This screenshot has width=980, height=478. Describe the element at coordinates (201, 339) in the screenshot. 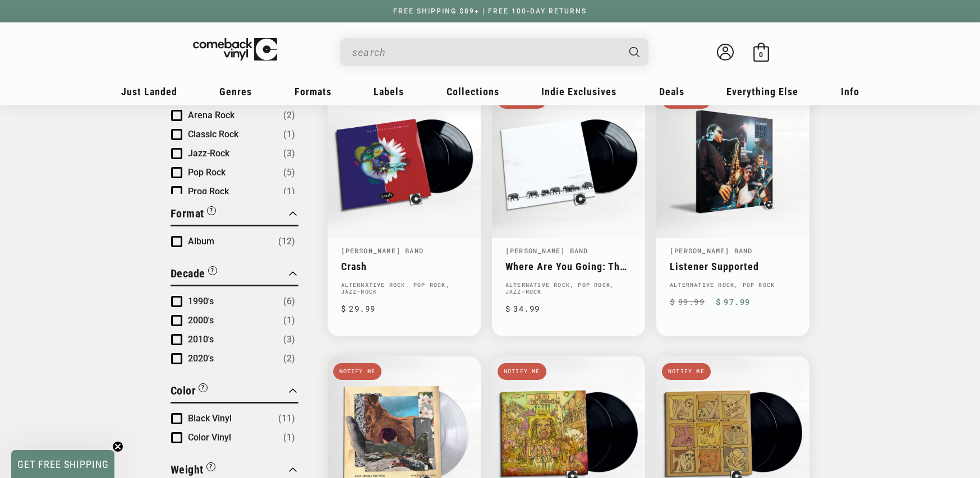

I see `span: 2010's` at that location.